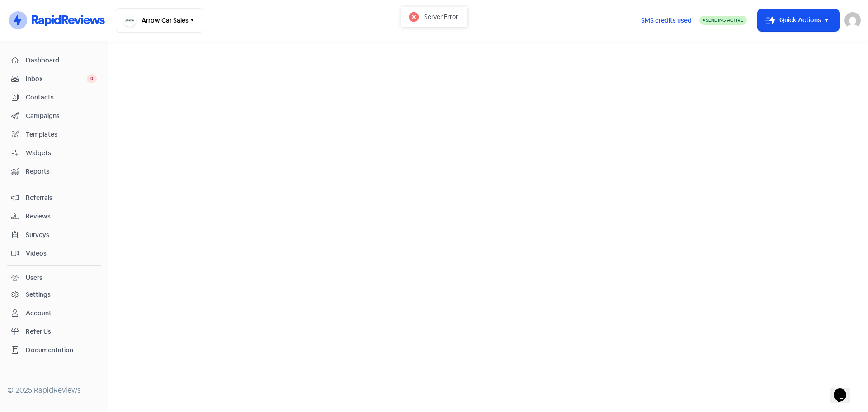 This screenshot has width=868, height=412. I want to click on span: SMS credits used, so click(666, 20).